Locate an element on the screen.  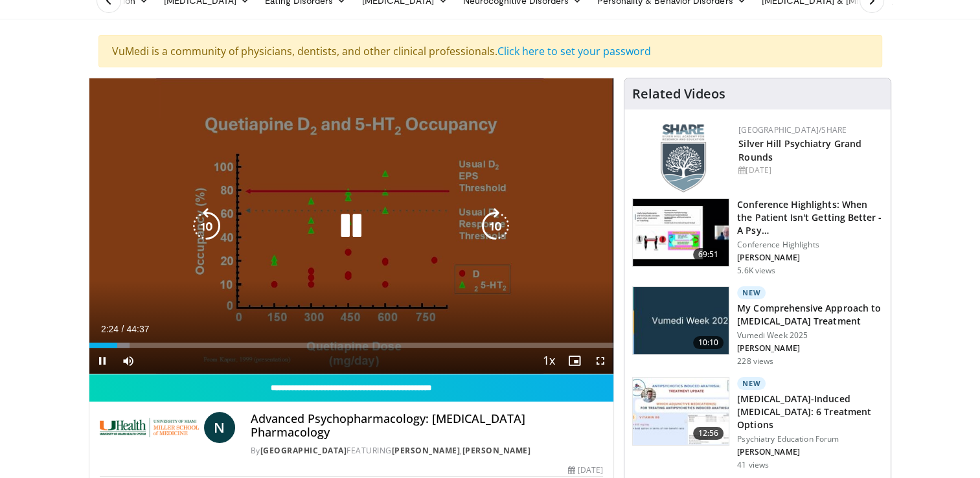
a: 69:51 Conference Highlights: When the Patient Isn't Getting Better - A Psy… Conference Highlights... is located at coordinates (758, 237).